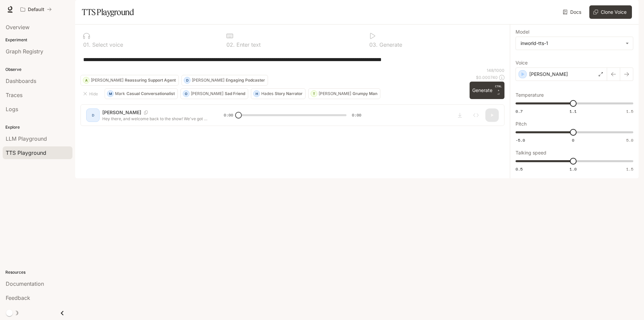  I want to click on p: Model, so click(522, 32).